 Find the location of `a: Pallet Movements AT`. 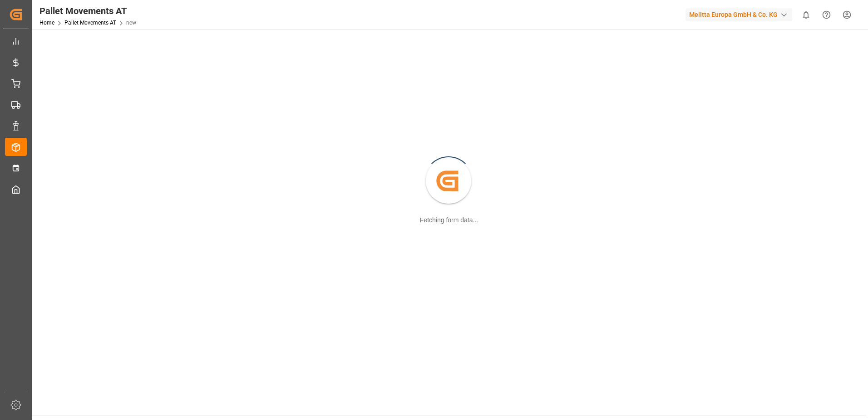

a: Pallet Movements AT is located at coordinates (91, 22).